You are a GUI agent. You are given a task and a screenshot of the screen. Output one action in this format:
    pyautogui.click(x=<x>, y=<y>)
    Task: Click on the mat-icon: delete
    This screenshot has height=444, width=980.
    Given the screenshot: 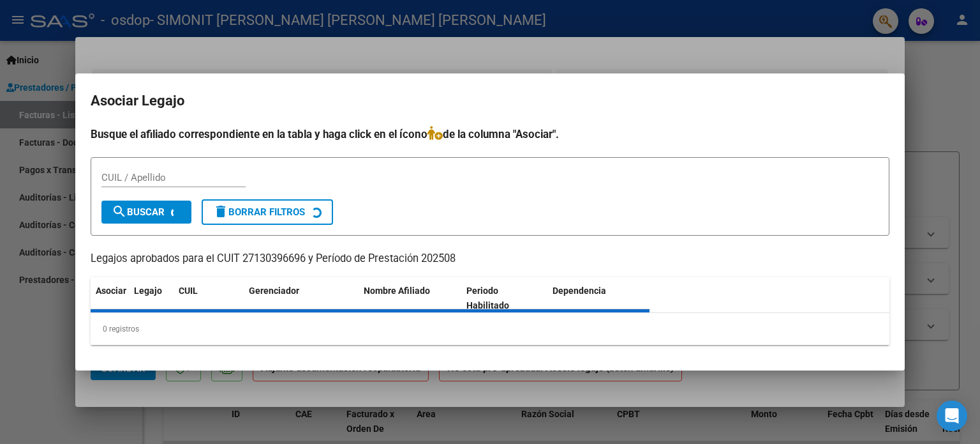 What is the action you would take?
    pyautogui.click(x=221, y=211)
    